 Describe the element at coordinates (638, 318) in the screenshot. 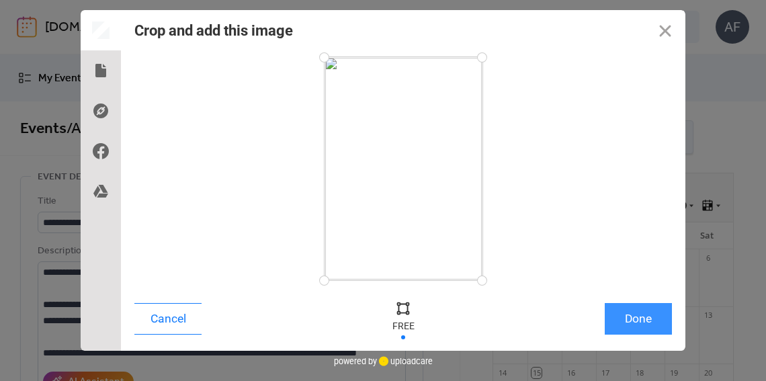

I see `button: Done` at that location.